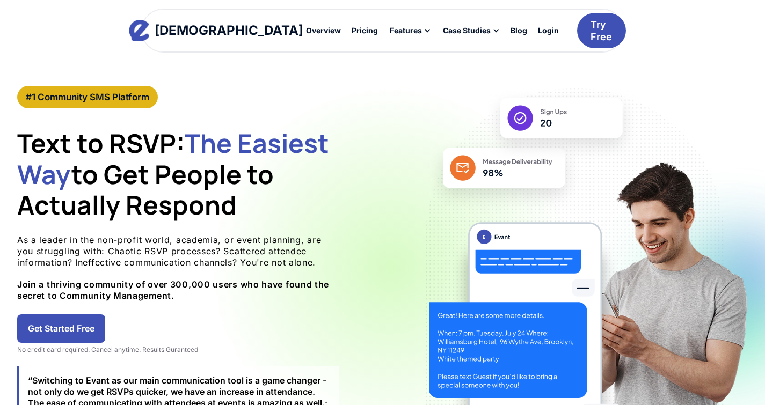 Image resolution: width=765 pixels, height=405 pixels. I want to click on span: The Easiest Way, so click(173, 158).